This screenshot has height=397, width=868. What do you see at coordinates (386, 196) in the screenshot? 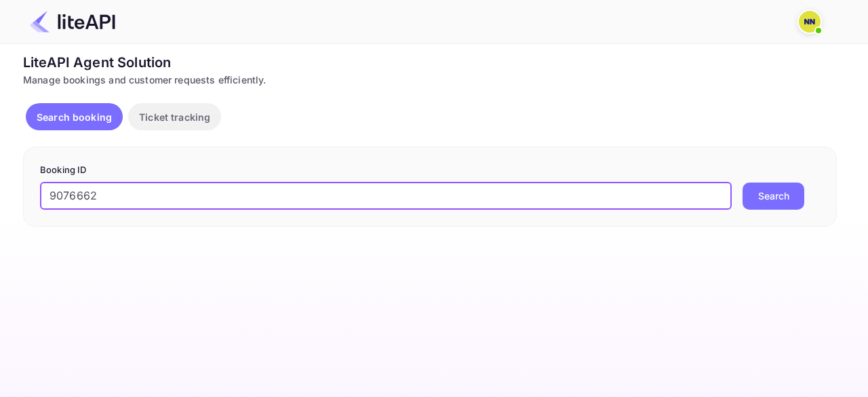
I see `input: Enter Booking ID (e.g., 63782194)` at bounding box center [386, 196].